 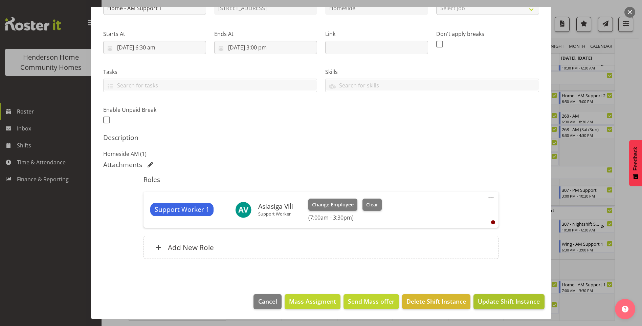 I want to click on h6: (7:00am - 3:30pm), so click(x=345, y=217).